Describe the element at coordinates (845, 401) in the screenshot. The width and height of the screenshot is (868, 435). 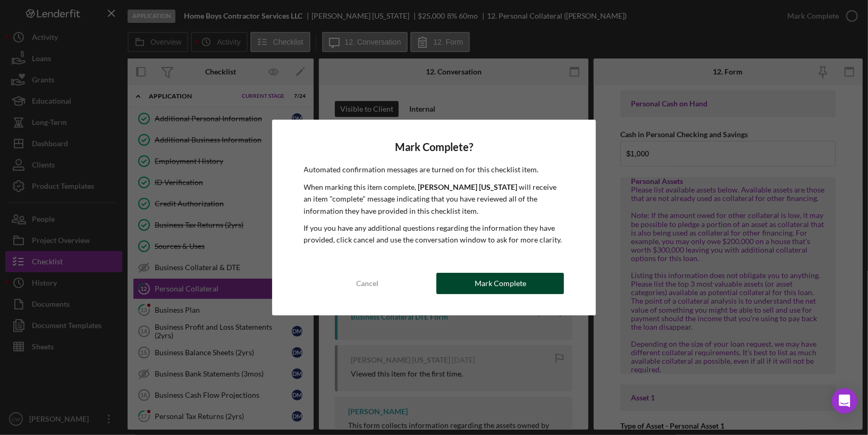
I see `div: Open Intercom Messenger` at that location.